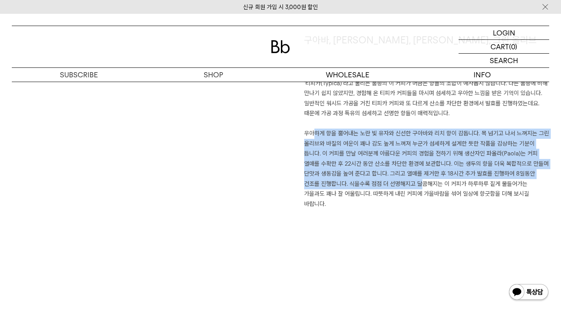 This screenshot has width=561, height=314. What do you see at coordinates (513, 46) in the screenshot?
I see `p: (0)` at bounding box center [513, 46].